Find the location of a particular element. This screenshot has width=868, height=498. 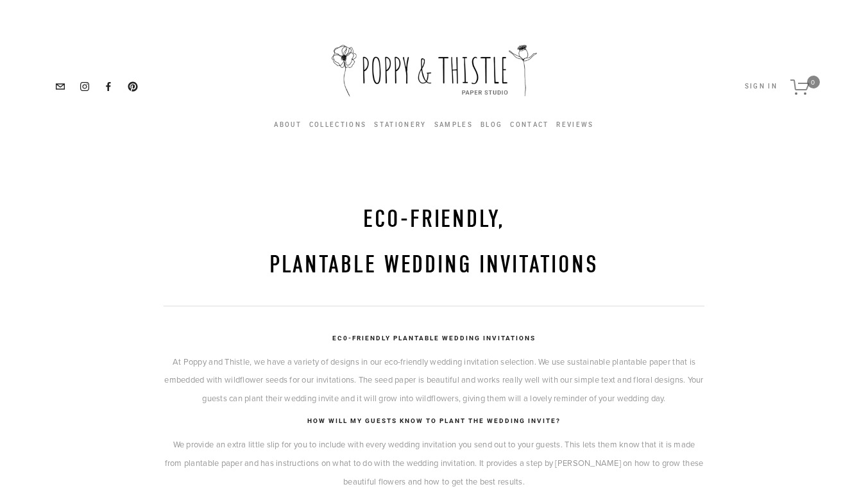

span: Sign In is located at coordinates (761, 86).